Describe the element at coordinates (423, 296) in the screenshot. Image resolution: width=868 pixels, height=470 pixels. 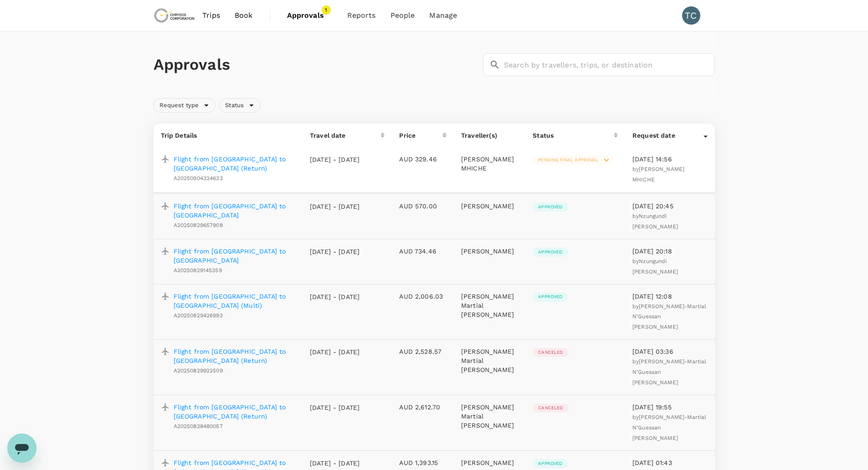
I see `p: AUD 2,006.03` at that location.